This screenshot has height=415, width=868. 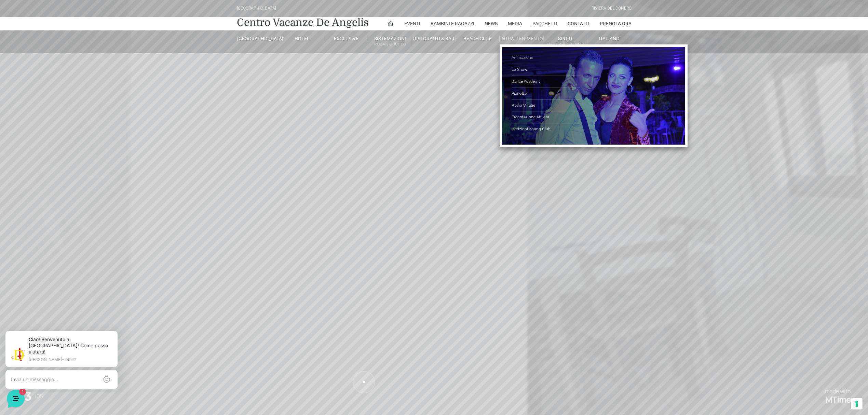 I want to click on a: Apri Centro Assistenza, so click(x=99, y=116).